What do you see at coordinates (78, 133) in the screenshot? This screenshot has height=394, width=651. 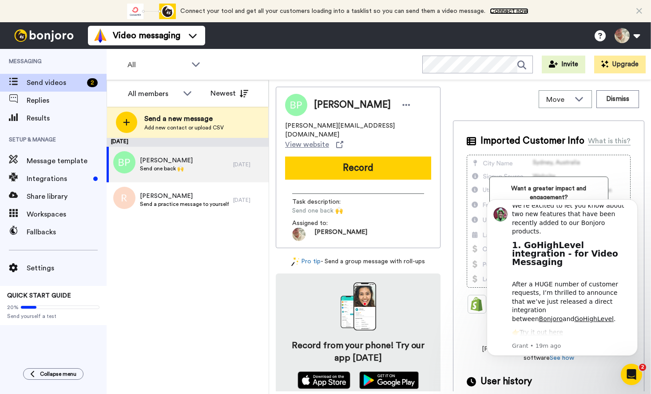 I see `a: Bonjoro` at bounding box center [78, 133].